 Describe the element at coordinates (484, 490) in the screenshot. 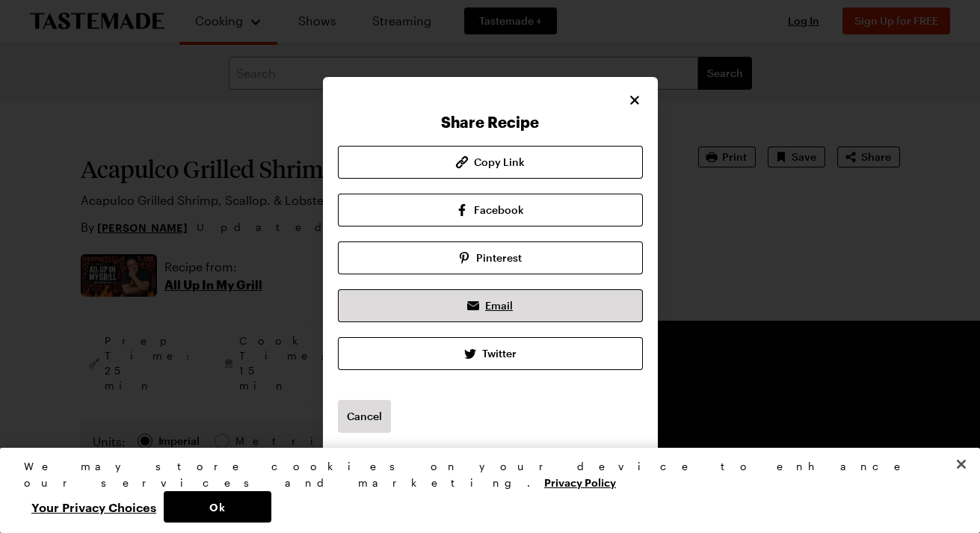

I see `div: Privacy` at that location.